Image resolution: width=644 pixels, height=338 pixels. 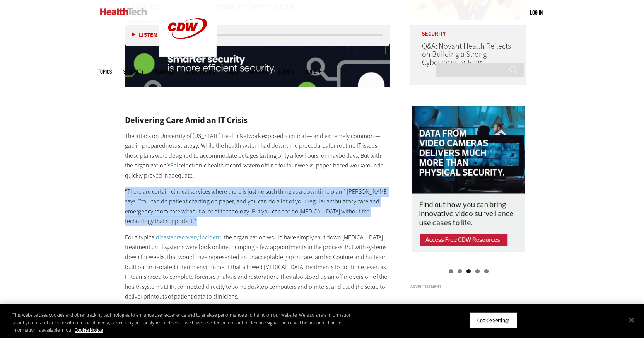 What do you see at coordinates (89, 330) in the screenshot?
I see `a: More information about your privacy` at bounding box center [89, 330].